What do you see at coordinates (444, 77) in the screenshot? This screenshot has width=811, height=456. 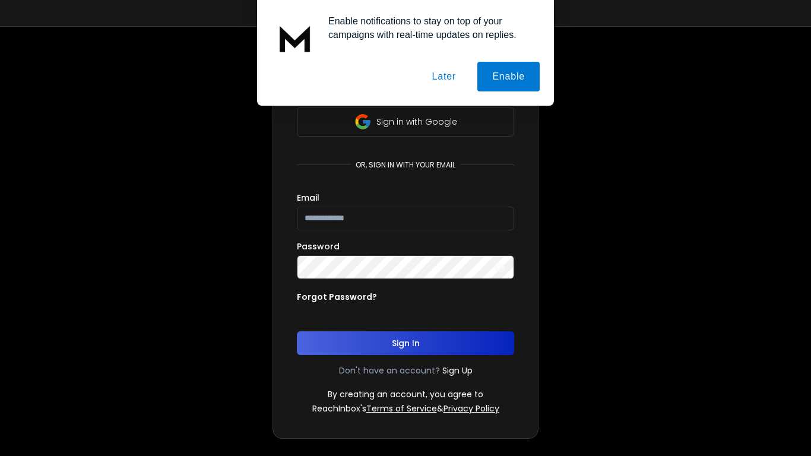 I see `button: Later` at bounding box center [444, 77].